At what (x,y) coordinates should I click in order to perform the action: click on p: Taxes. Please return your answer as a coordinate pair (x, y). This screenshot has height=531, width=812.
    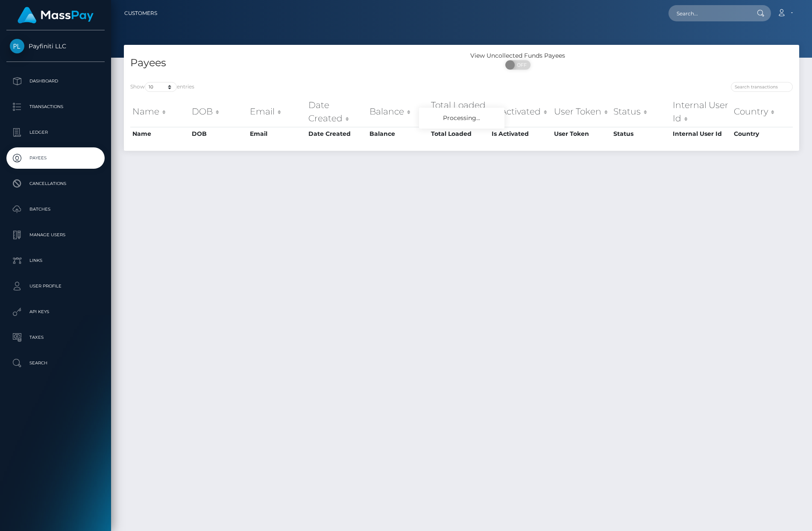
    Looking at the image, I should click on (55, 337).